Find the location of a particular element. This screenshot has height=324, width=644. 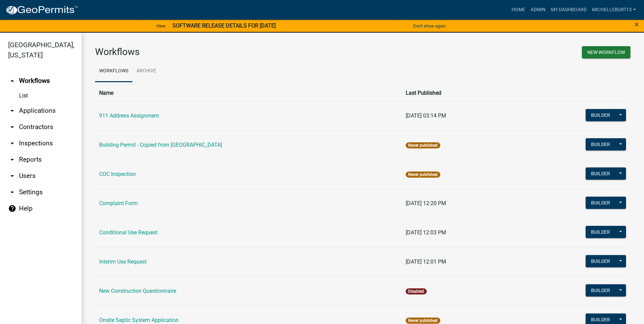

a: Interim Use Request is located at coordinates (123, 261).